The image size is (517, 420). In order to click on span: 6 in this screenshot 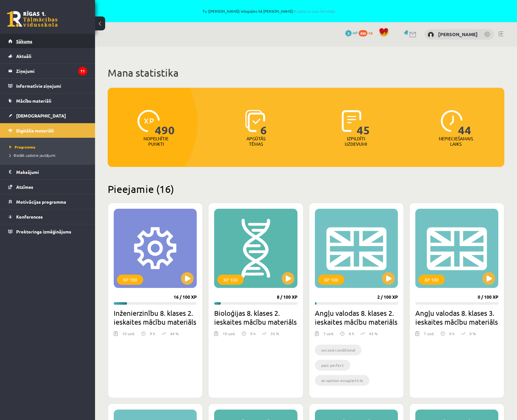, I will do `click(264, 123)`.